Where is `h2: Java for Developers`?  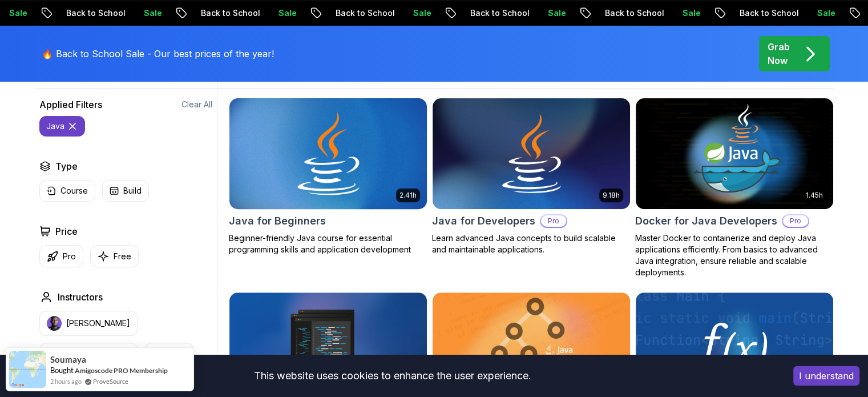 h2: Java for Developers is located at coordinates (484, 221).